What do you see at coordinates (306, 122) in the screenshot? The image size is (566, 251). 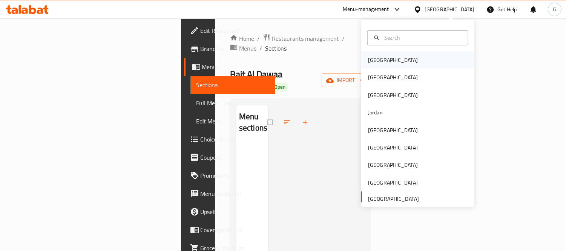 I see `button: Add section` at bounding box center [306, 122].